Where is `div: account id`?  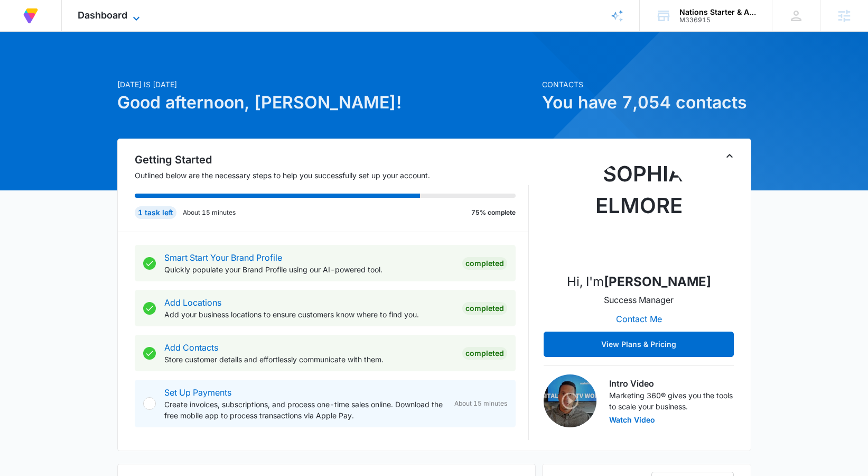 div: account id is located at coordinates (718, 20).